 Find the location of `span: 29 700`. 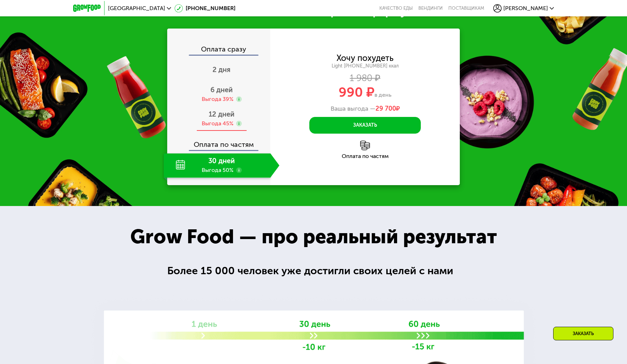

span: 29 700 is located at coordinates (386, 108).